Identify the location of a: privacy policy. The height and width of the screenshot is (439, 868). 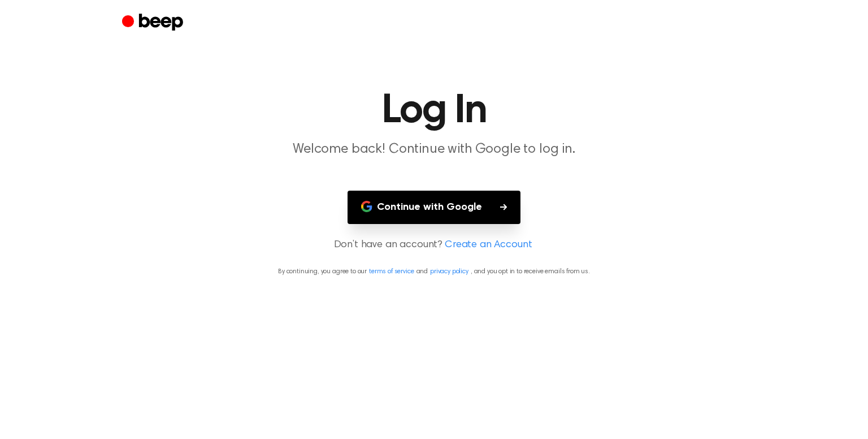
(449, 271).